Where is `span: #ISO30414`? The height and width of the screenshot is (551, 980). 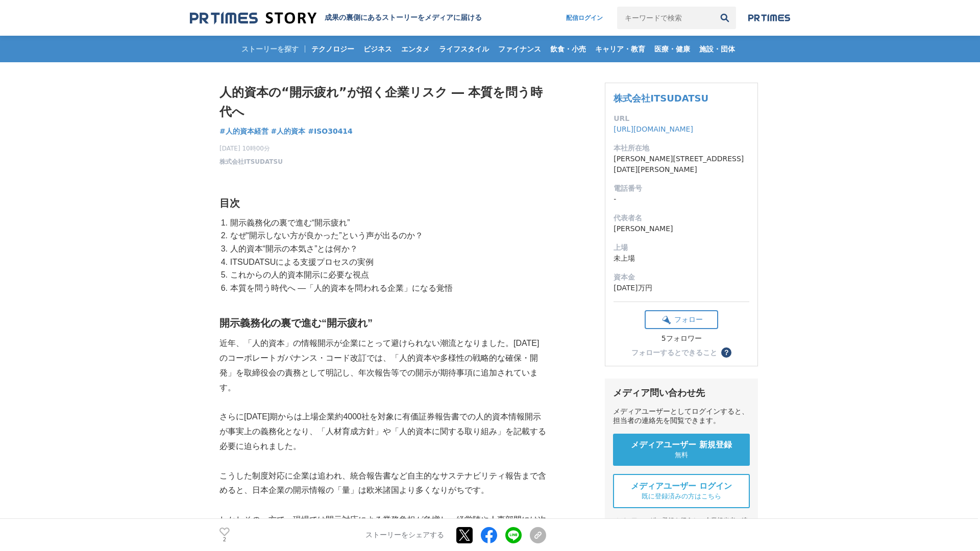
span: #ISO30414 is located at coordinates (330, 131).